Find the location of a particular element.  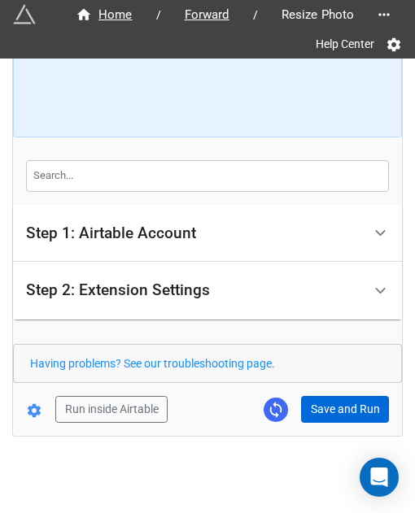

span: Resize Photo is located at coordinates (318, 15).